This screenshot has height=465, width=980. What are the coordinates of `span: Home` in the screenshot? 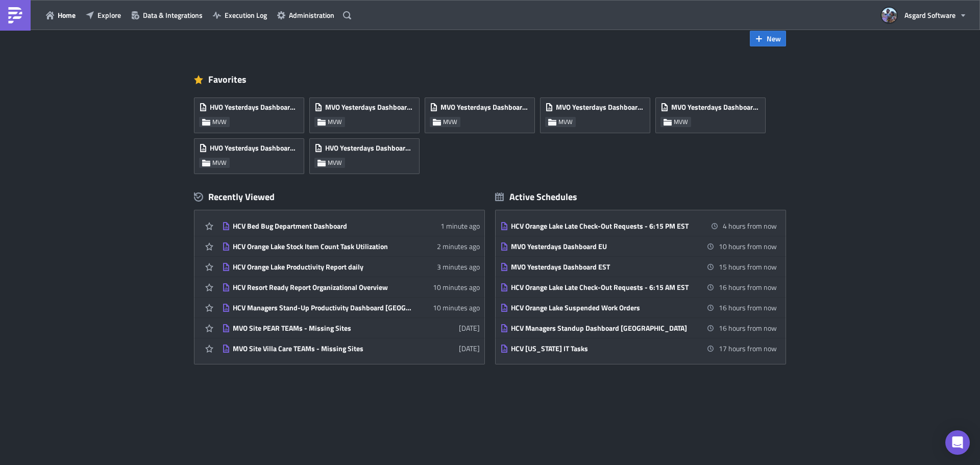 It's located at (66, 15).